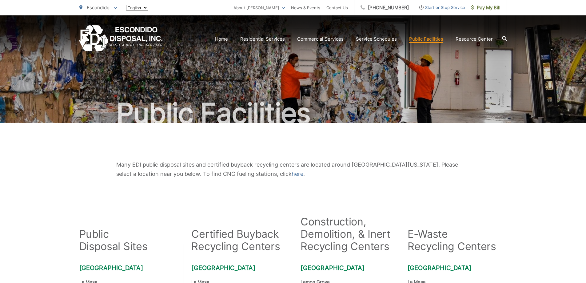  What do you see at coordinates (121, 39) in the screenshot?
I see `a: EDCD logo. Return to the homepage.` at bounding box center [121, 39].